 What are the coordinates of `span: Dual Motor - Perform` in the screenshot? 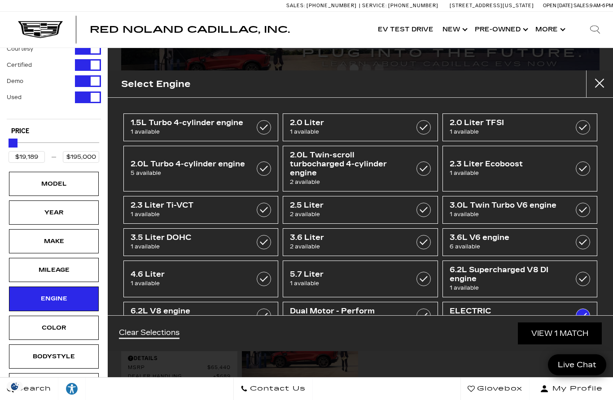 It's located at (350, 312).